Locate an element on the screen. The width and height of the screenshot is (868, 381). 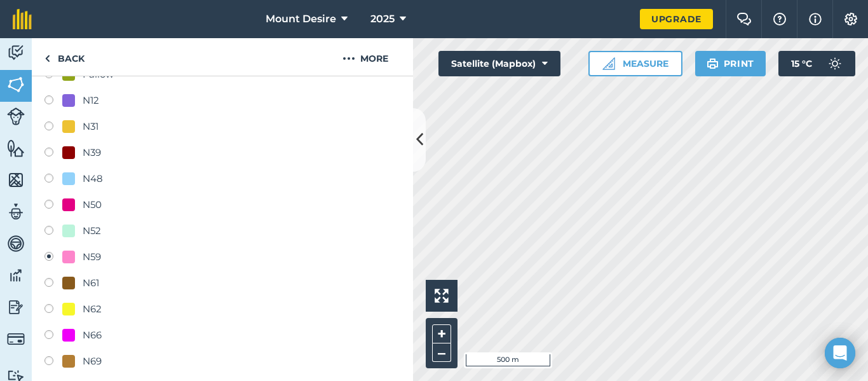
div: N61 is located at coordinates (91, 283).